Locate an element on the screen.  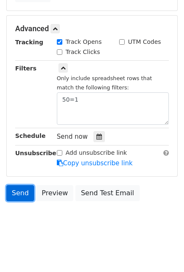
a: Send Test Email is located at coordinates (108, 193).